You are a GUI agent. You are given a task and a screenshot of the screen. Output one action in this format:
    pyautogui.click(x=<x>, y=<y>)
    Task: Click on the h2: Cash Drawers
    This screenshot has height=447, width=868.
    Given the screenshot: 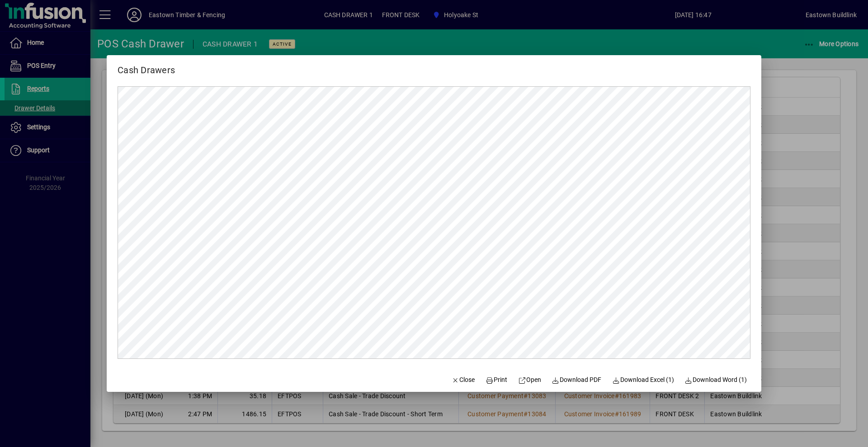 What is the action you would take?
    pyautogui.click(x=146, y=66)
    